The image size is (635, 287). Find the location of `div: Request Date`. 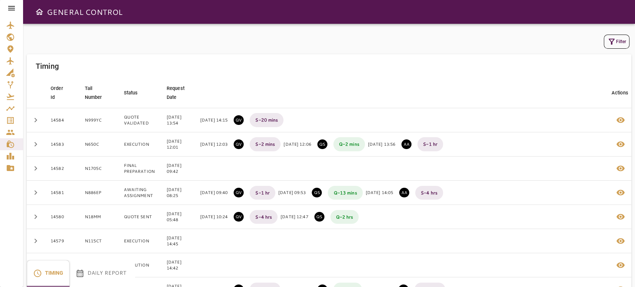

div: Request Date is located at coordinates (176, 93).